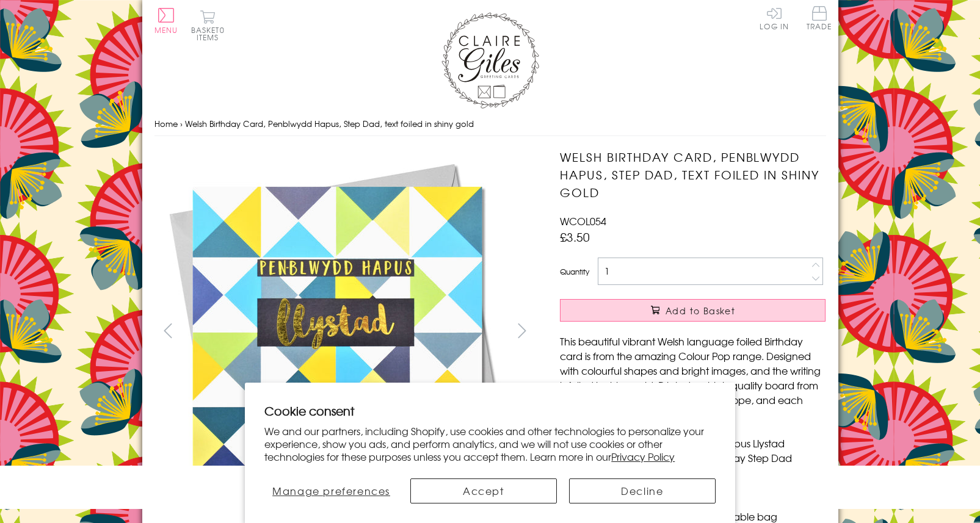  I want to click on nav: breadcrumbs, so click(490, 124).